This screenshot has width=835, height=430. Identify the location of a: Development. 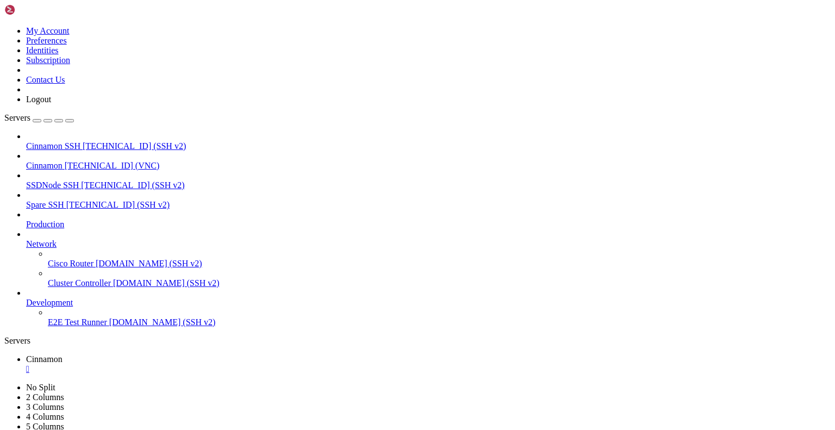
(428, 303).